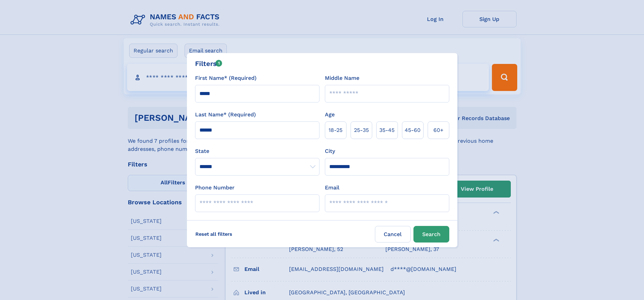 The height and width of the screenshot is (300, 644). Describe the element at coordinates (257, 151) in the screenshot. I see `label: State` at that location.